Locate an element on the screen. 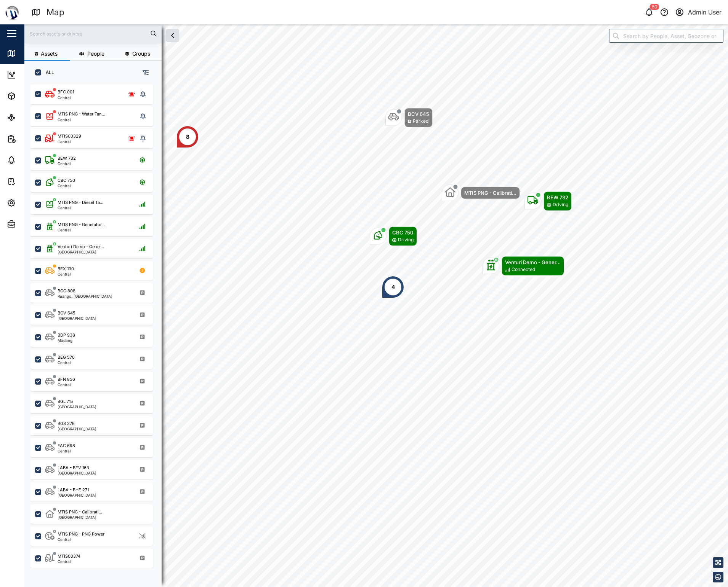 This screenshot has height=587, width=728. button: Admin User is located at coordinates (698, 13).